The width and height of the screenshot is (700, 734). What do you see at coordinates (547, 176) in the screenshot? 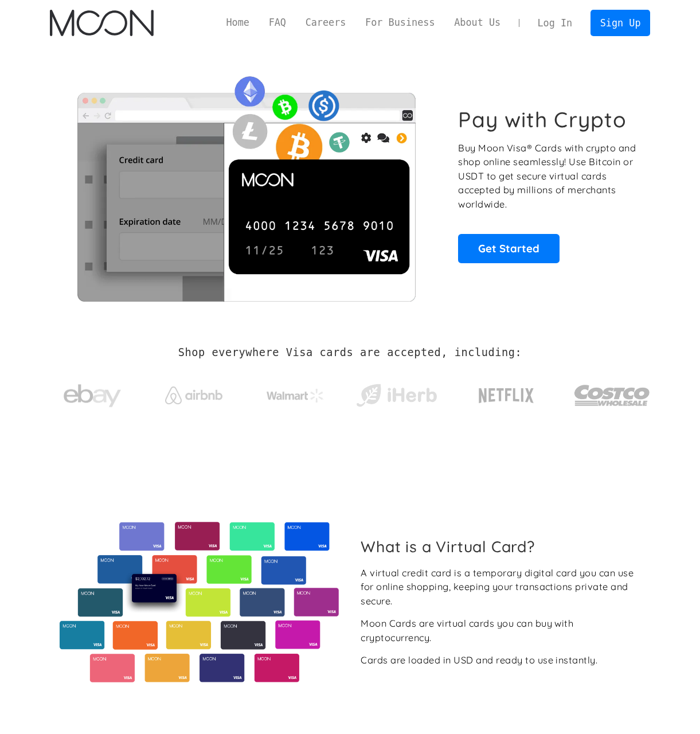
I see `p: Buy Moon Visa® Cards with crypto and shop online seamlessly! Use Bitcoin or USDT to get secure vi...` at bounding box center [547, 176].